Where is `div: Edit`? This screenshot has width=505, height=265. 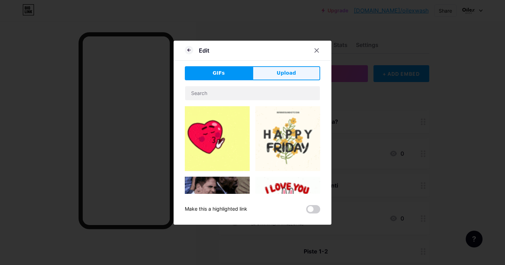 div: Edit is located at coordinates (204, 50).